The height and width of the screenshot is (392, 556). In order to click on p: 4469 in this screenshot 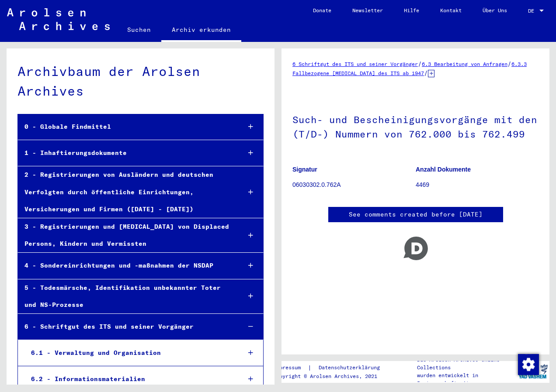, I will do `click(477, 185)`.